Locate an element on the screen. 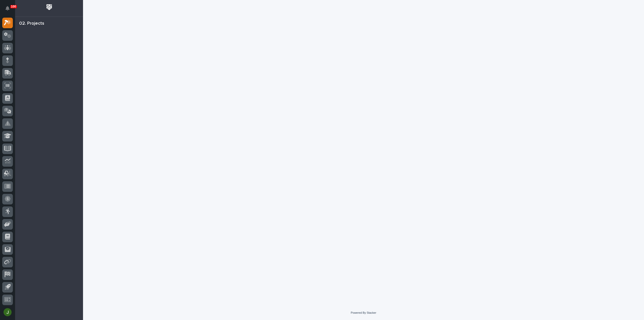 Image resolution: width=644 pixels, height=320 pixels. div: Notifications100 is located at coordinates (10, 10).